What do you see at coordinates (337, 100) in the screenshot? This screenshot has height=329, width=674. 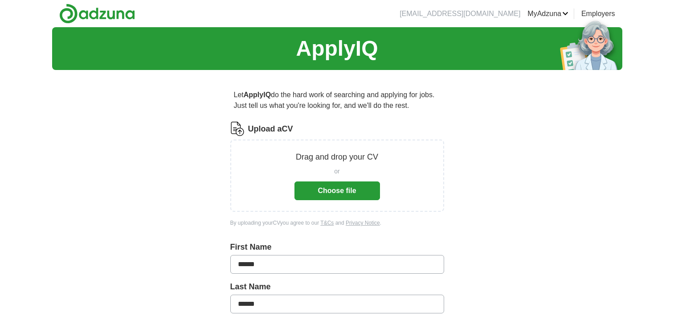 I see `p: Let do the hard work of searching and applying for jobs. Just tell us what you're looking for, an...` at bounding box center [337, 100].